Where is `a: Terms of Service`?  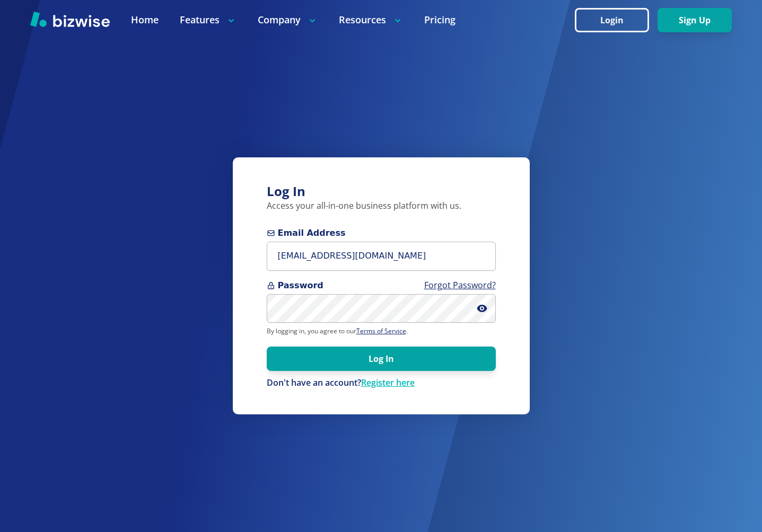
a: Terms of Service is located at coordinates (381, 331).